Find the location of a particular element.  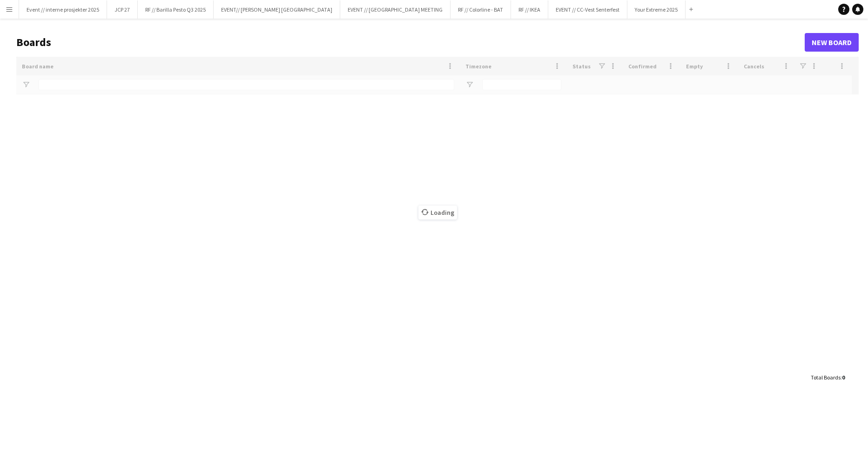

span: Total Boards is located at coordinates (826, 378).